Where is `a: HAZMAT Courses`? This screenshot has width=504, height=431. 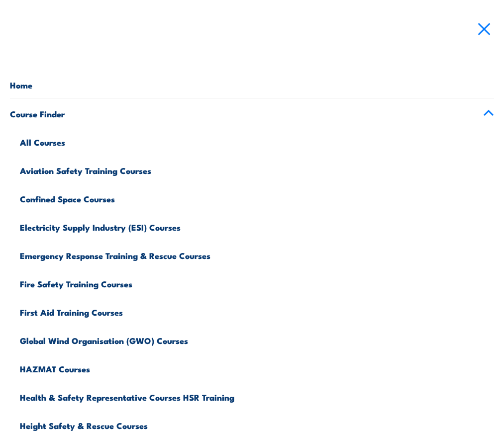 a: HAZMAT Courses is located at coordinates (257, 367).